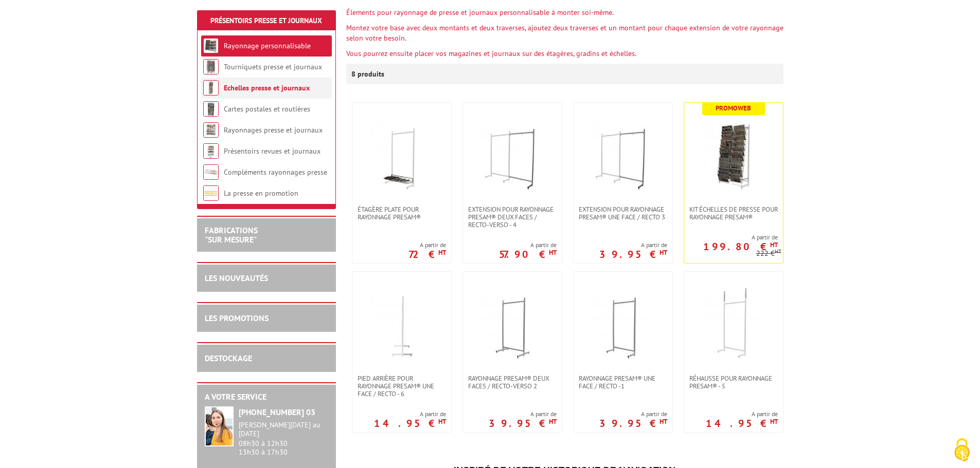 The height and width of the screenshot is (468, 980). I want to click on h2: A votre service, so click(267, 397).